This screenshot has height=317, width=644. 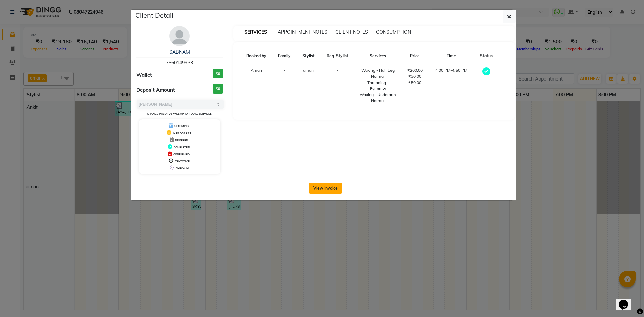 What do you see at coordinates (182, 140) in the screenshot?
I see `span: DROPPED` at bounding box center [182, 140].